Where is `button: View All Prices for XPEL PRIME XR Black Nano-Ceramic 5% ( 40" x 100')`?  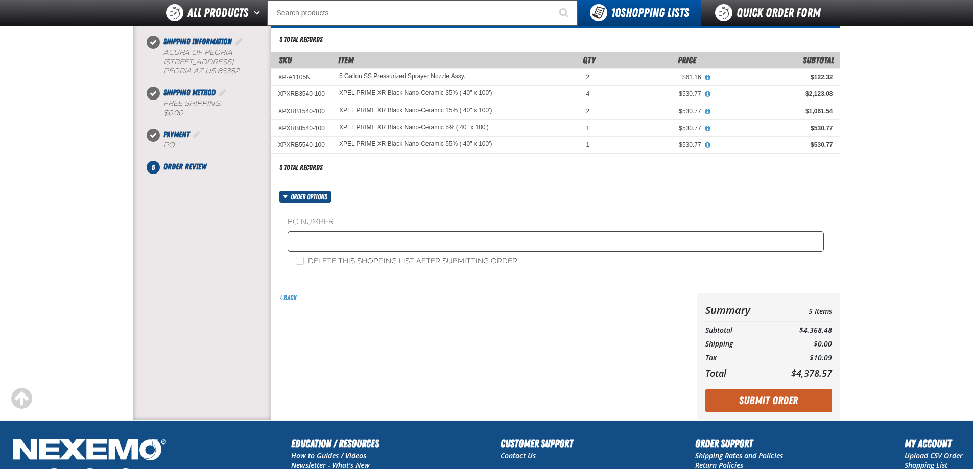 button: View All Prices for XPEL PRIME XR Black Nano-Ceramic 5% ( 40" x 100') is located at coordinates (708, 129).